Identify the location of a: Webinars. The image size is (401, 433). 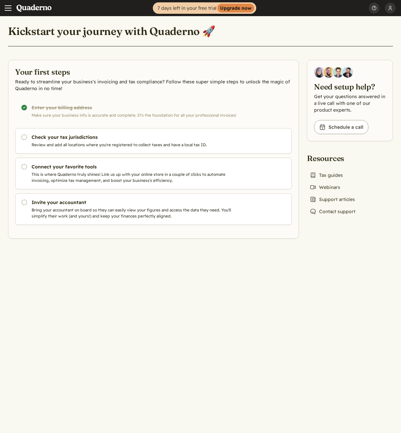
(325, 187).